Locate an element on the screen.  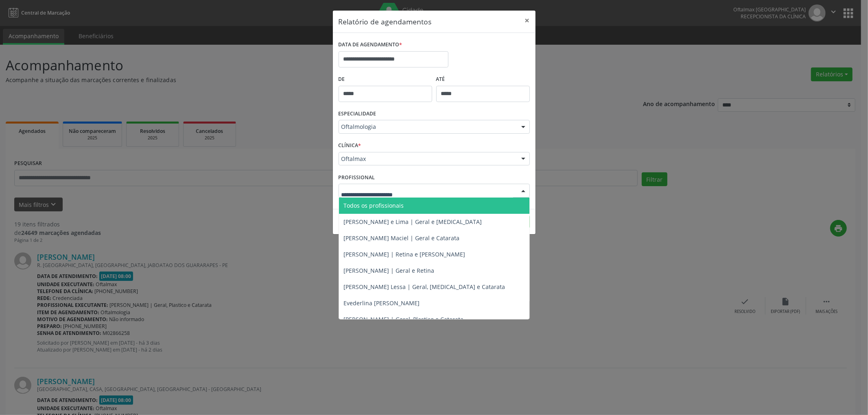
span: Oftalmologia is located at coordinates (427, 127).